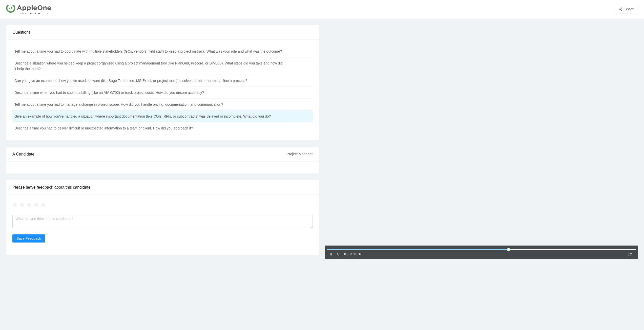 The image size is (644, 330). What do you see at coordinates (150, 81) in the screenshot?
I see `td: Can you give an example of how you’ve used software (like Sage Timberline, MS Excel, or project t...` at bounding box center [150, 81].